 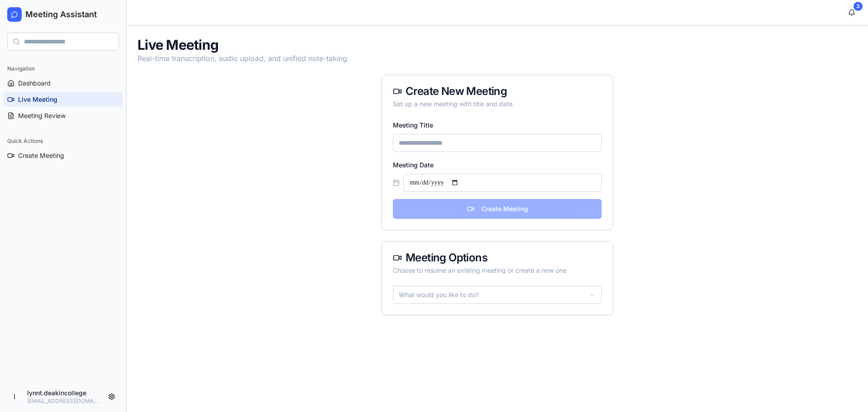 What do you see at coordinates (63, 141) in the screenshot?
I see `div: Quick Actions` at bounding box center [63, 141].